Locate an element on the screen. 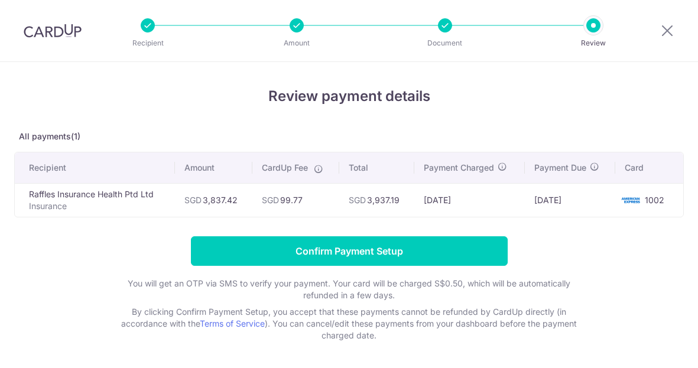 This screenshot has width=698, height=368. td: 3,937.19 is located at coordinates (376, 200).